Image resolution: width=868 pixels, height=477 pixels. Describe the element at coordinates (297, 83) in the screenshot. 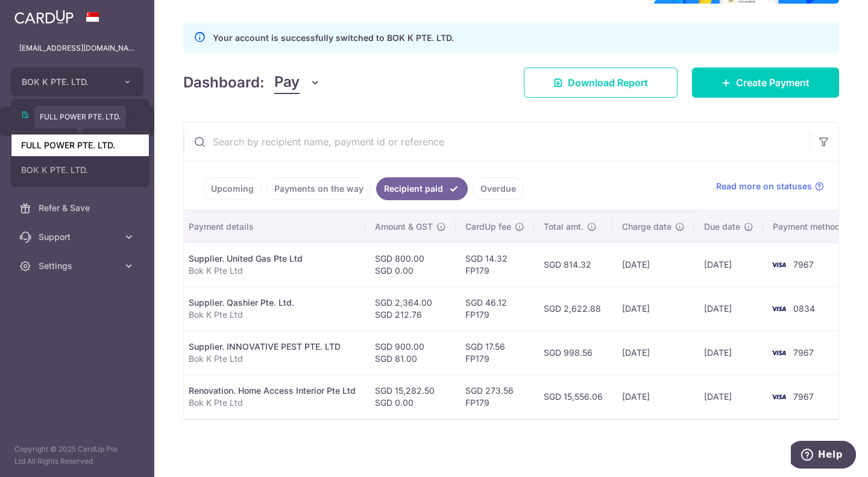

I see `button: Pay` at that location.